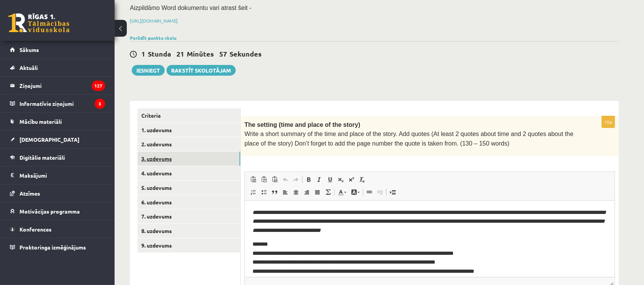 The width and height of the screenshot is (644, 285). Describe the element at coordinates (362, 180) in the screenshot. I see `a: Remove Format` at that location.